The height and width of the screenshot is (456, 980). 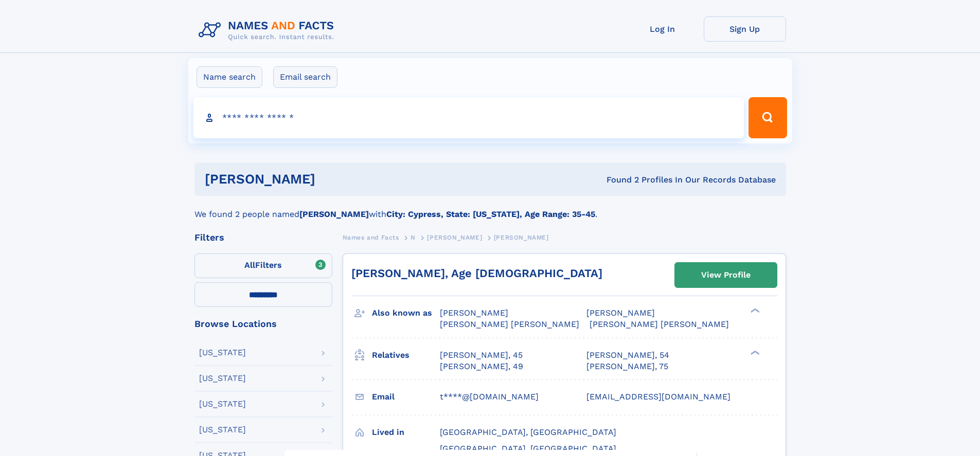 What do you see at coordinates (745, 29) in the screenshot?
I see `a: Sign Up` at bounding box center [745, 29].